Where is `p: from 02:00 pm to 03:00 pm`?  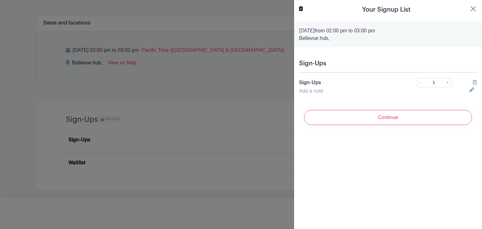 p: from 02:00 pm to 03:00 pm is located at coordinates (388, 31).